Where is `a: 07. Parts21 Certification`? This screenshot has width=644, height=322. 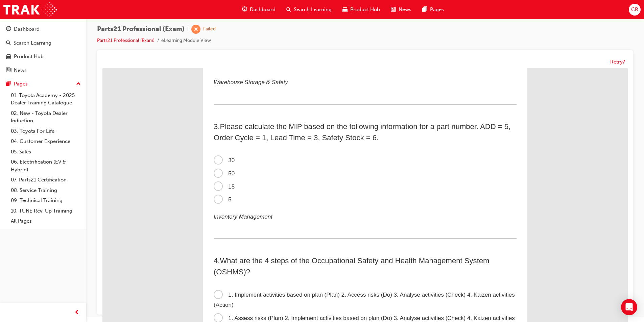
a: 07. Parts21 Certification is located at coordinates (45, 180).